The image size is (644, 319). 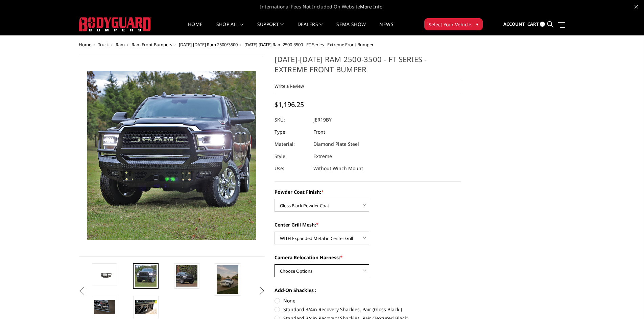 What do you see at coordinates (368, 257) in the screenshot?
I see `label: Camera Relocation Harness:` at bounding box center [368, 257].